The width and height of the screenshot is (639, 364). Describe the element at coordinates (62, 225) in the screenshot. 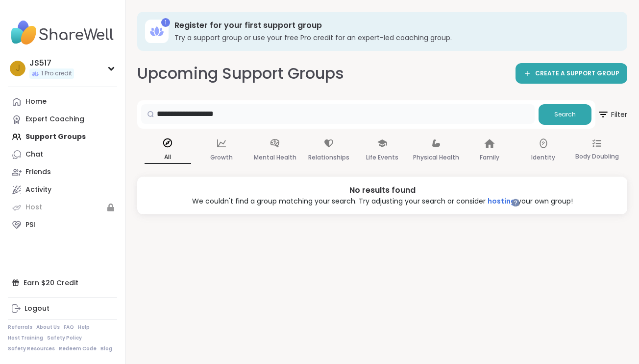

I see `a: PSI` at that location.